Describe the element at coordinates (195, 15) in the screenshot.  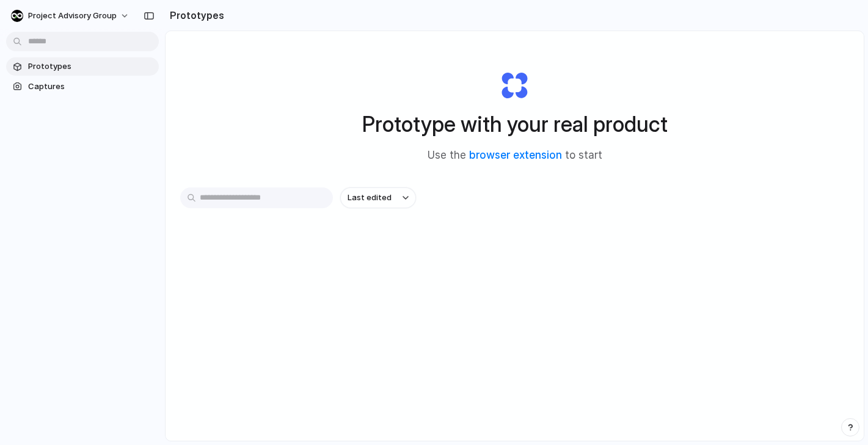
I see `h2: Prototypes` at that location.